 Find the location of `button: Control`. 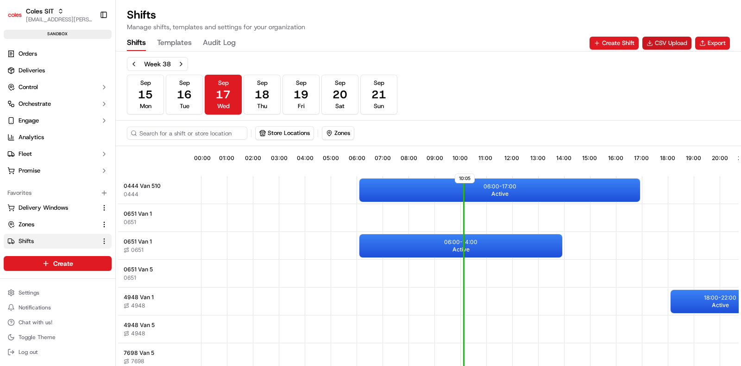

button: Control is located at coordinates (57, 87).